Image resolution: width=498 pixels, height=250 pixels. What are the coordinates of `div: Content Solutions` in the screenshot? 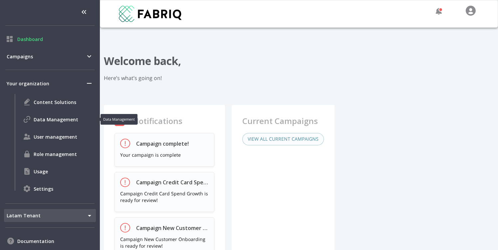 It's located at (58, 102).